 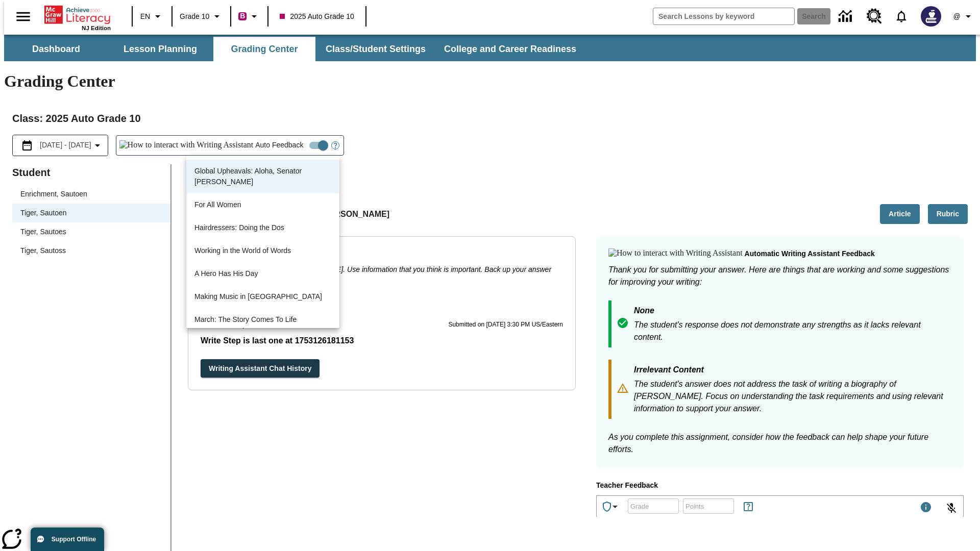 I want to click on p: A Hero Has His Day, so click(x=263, y=273).